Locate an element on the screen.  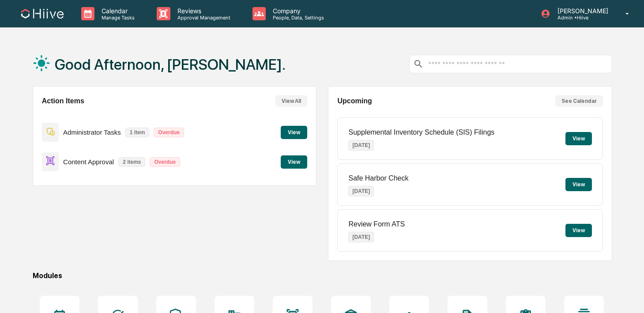
button: View All is located at coordinates (291, 101).